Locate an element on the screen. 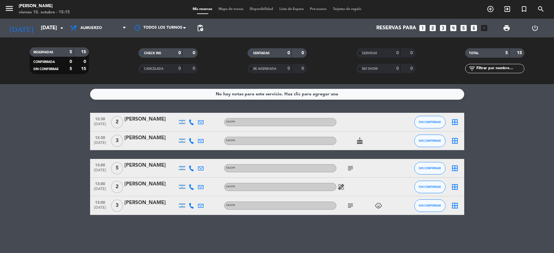 Image resolution: width=554 pixels, height=253 pixels. span: Lista de Espera is located at coordinates (292, 9).